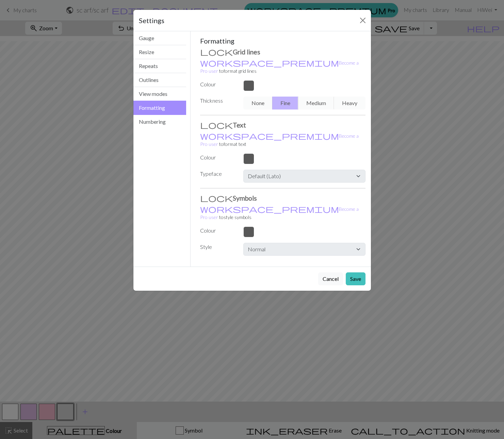 The width and height of the screenshot is (504, 439). Describe the element at coordinates (356, 279) in the screenshot. I see `button: Save` at that location.